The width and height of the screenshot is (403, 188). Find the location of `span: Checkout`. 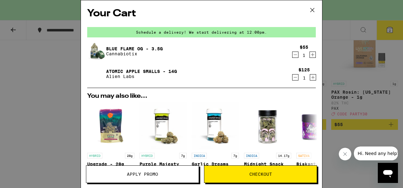

span: Checkout is located at coordinates (261, 175).